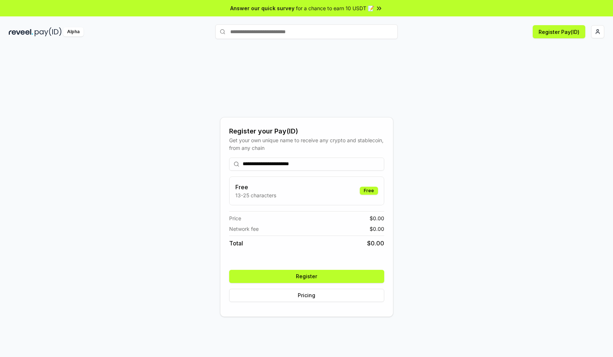 Image resolution: width=613 pixels, height=357 pixels. What do you see at coordinates (262, 8) in the screenshot?
I see `span: Answer our quick survey` at bounding box center [262, 8].